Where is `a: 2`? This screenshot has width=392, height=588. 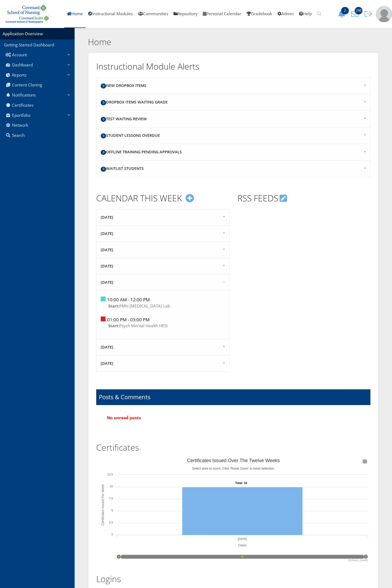 a: 2 is located at coordinates (343, 14).